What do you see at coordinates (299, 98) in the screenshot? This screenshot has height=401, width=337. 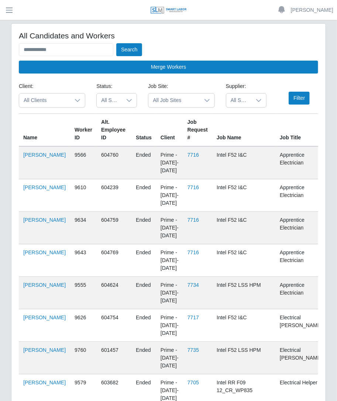 I see `button: Filter` at bounding box center [299, 98].